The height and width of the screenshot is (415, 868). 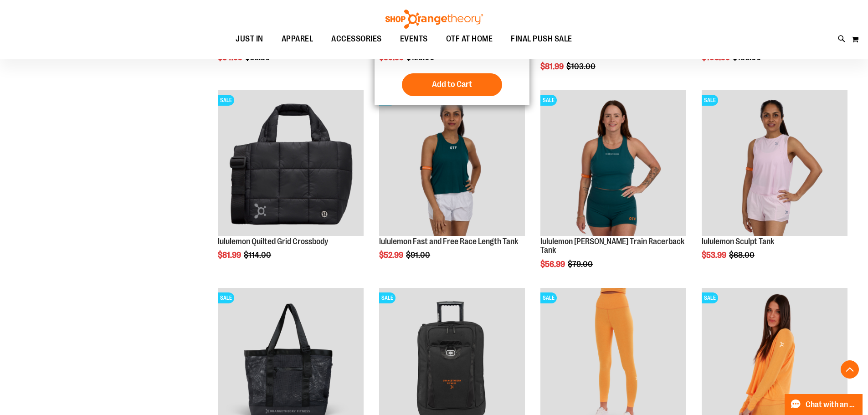 I want to click on a: Main Image of 1538347SALE, so click(x=775, y=164).